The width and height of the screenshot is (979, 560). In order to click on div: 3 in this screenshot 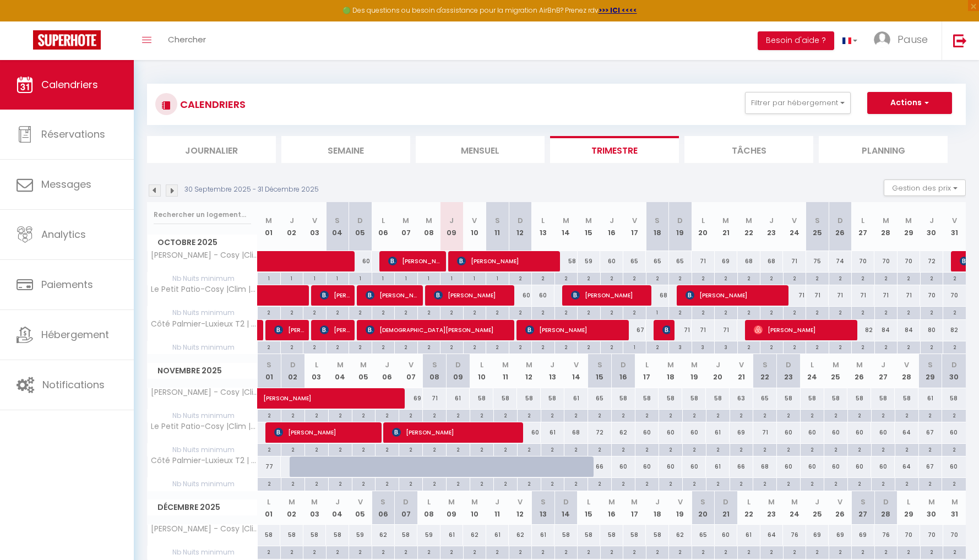, I will do `click(680, 346)`.